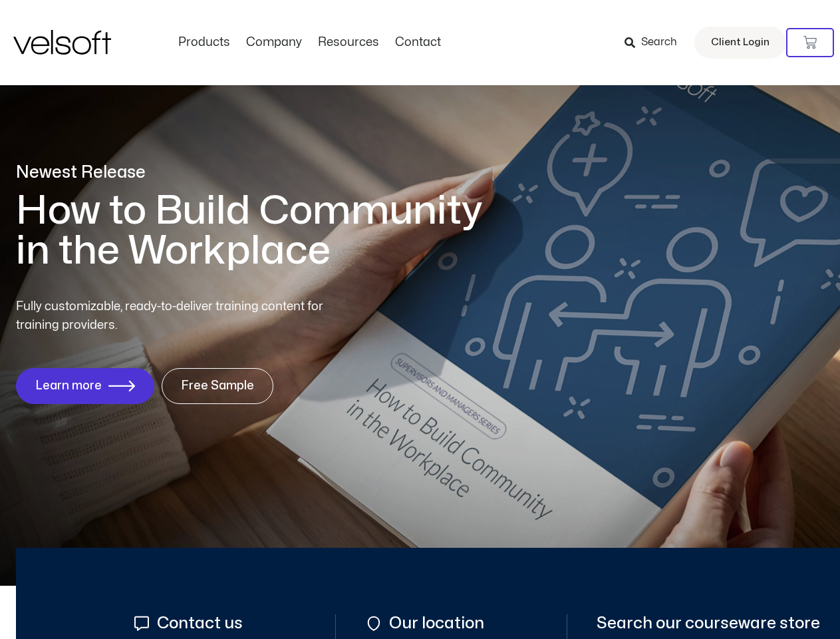  What do you see at coordinates (418, 42) in the screenshot?
I see `a: ContactMenu Toggle` at bounding box center [418, 42].